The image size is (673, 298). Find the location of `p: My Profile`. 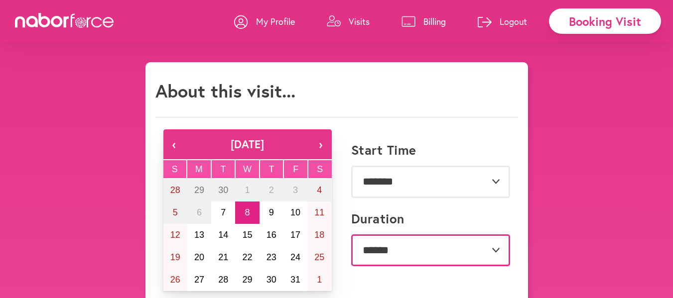

p: My Profile is located at coordinates (275, 21).